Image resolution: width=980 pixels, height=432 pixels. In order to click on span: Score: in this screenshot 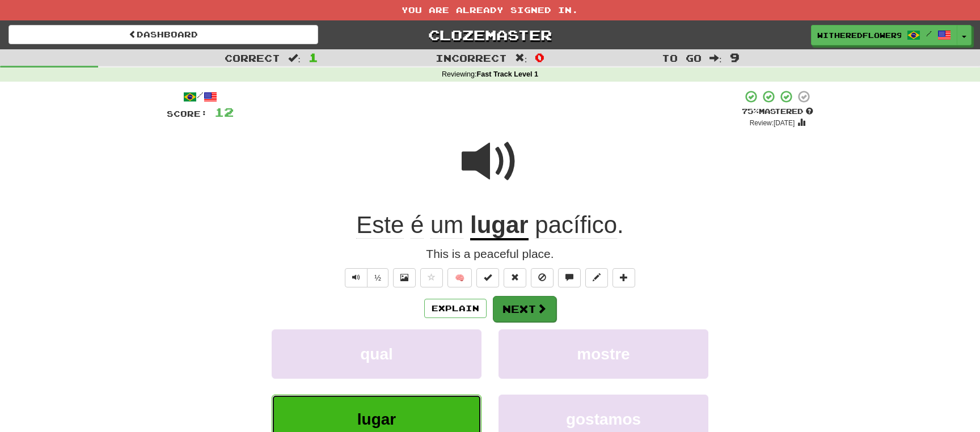, I will do `click(187, 113)`.